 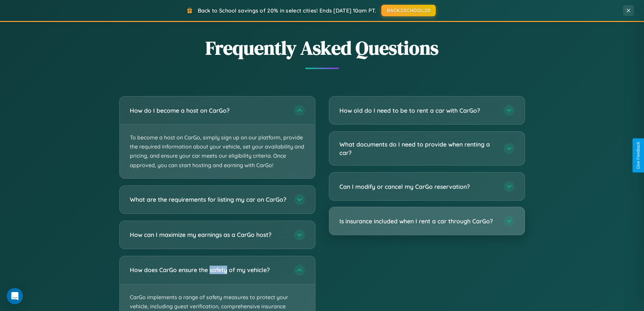 I want to click on h3: Can I modify or cancel my CarGo reservation?, so click(x=418, y=186).